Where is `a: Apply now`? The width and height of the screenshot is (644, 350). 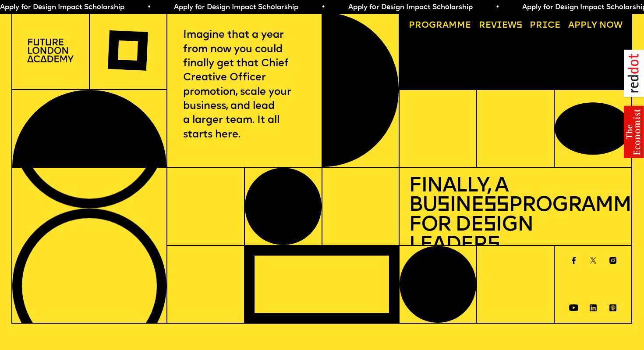 a: Apply now is located at coordinates (596, 26).